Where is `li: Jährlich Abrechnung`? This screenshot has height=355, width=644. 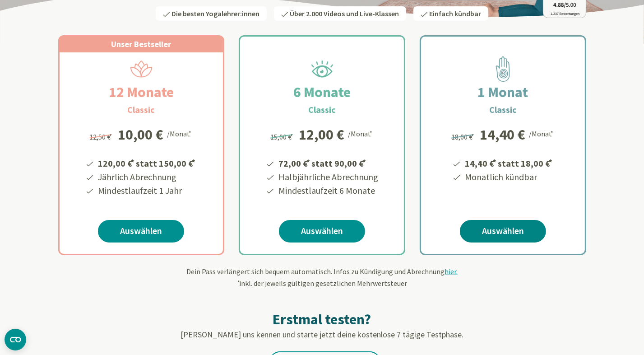 li: Jährlich Abrechnung is located at coordinates (147, 177).